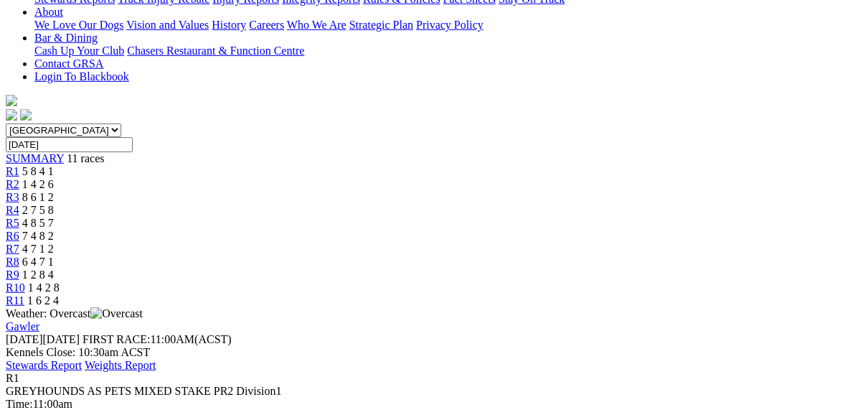  What do you see at coordinates (44, 287) in the screenshot?
I see `span: 1 4 2 8` at bounding box center [44, 287].